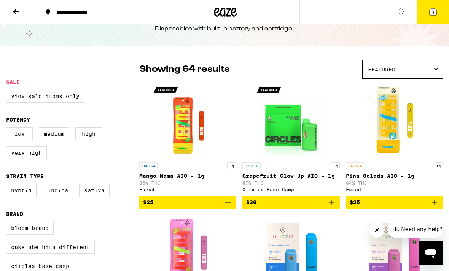 The image size is (449, 271). Describe the element at coordinates (251, 202) in the screenshot. I see `span: $30` at that location.